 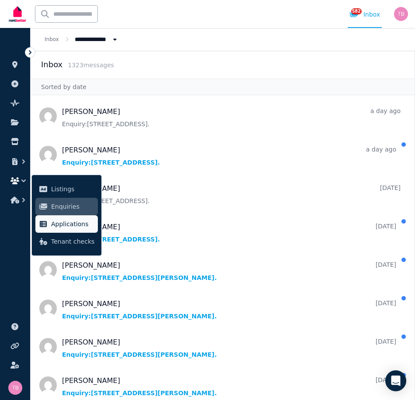 I want to click on a: Inbox, so click(x=51, y=39).